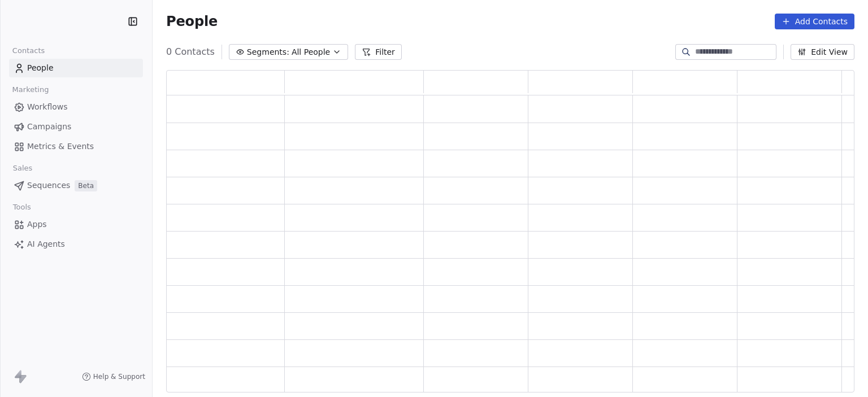 This screenshot has height=397, width=868. I want to click on span: Campaigns, so click(50, 127).